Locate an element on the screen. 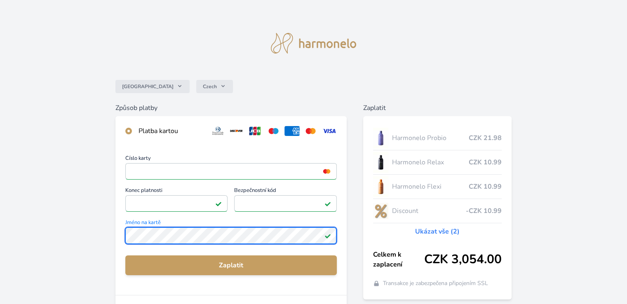 The image size is (627, 304). img: discount-lo.png is located at coordinates (381, 211).